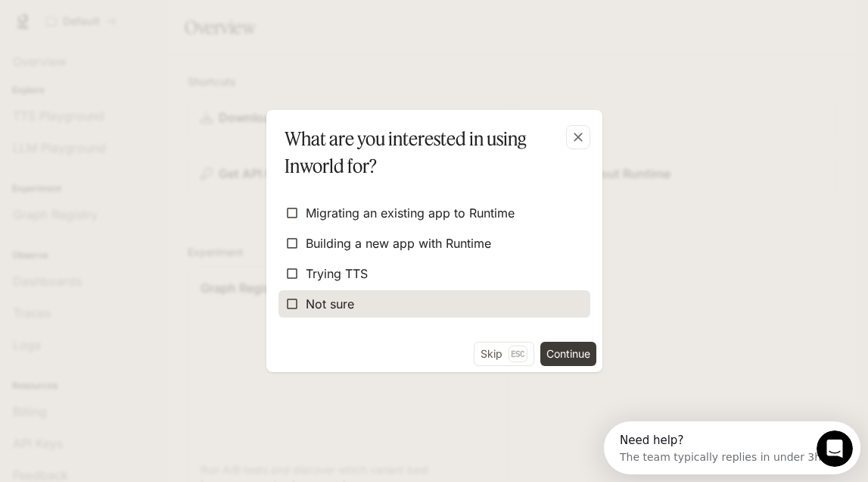  Describe the element at coordinates (330, 303) in the screenshot. I see `span: Not sure` at that location.